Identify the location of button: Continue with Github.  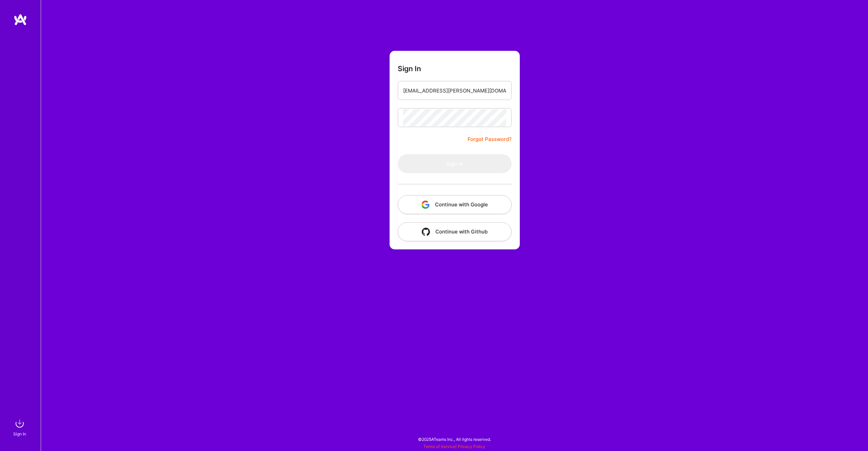
(455, 231).